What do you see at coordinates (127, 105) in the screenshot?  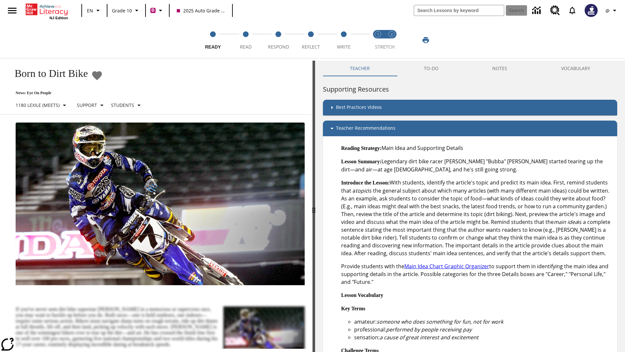 I see `button: Select Student` at bounding box center [127, 105].